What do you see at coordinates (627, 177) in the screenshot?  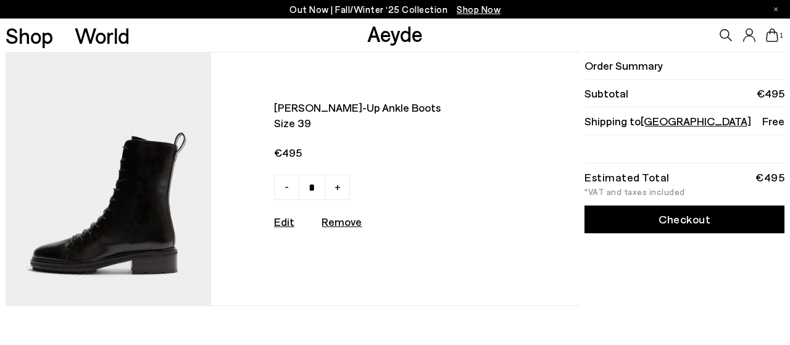 I see `div: Estimated Total` at bounding box center [627, 177].